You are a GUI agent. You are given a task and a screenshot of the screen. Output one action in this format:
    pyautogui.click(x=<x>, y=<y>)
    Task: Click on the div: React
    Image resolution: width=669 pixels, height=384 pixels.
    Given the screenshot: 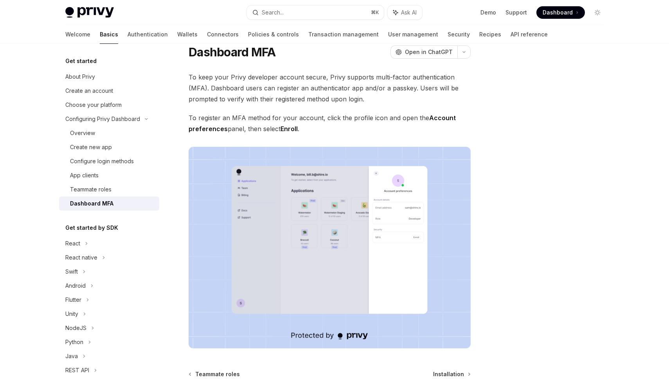 What is the action you would take?
    pyautogui.click(x=73, y=243)
    